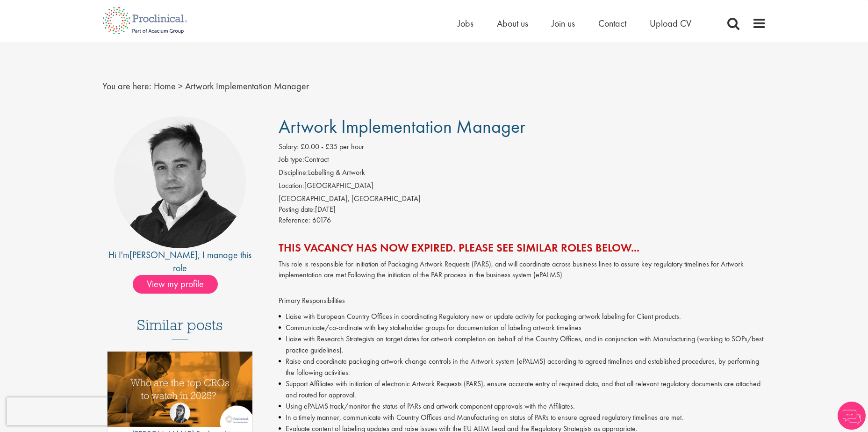  What do you see at coordinates (180, 413) in the screenshot?
I see `img: Theodora Savlovschi - Wicks` at bounding box center [180, 413].